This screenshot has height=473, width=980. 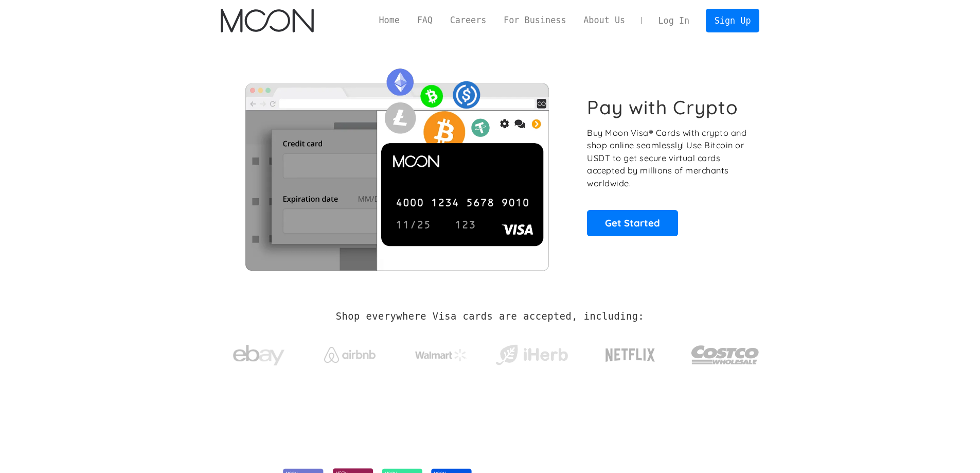 What do you see at coordinates (389, 20) in the screenshot?
I see `a: Home` at bounding box center [389, 20].